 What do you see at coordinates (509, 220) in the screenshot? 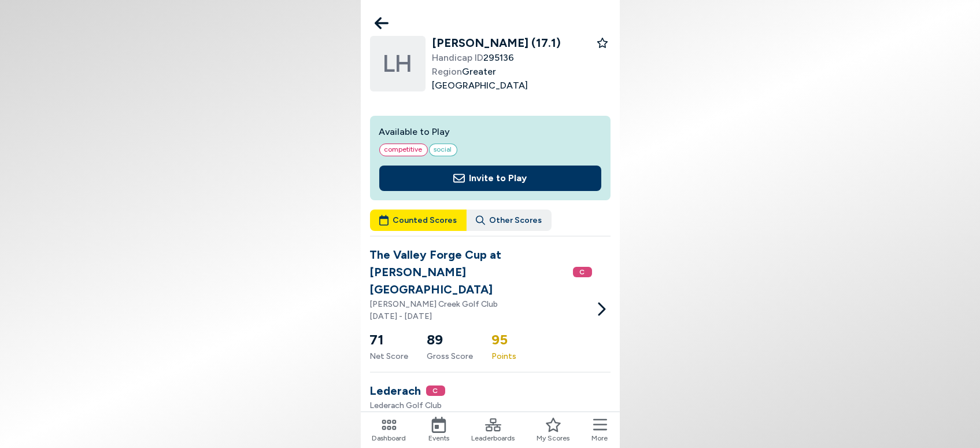
I see `button: Other Scores` at bounding box center [509, 220].